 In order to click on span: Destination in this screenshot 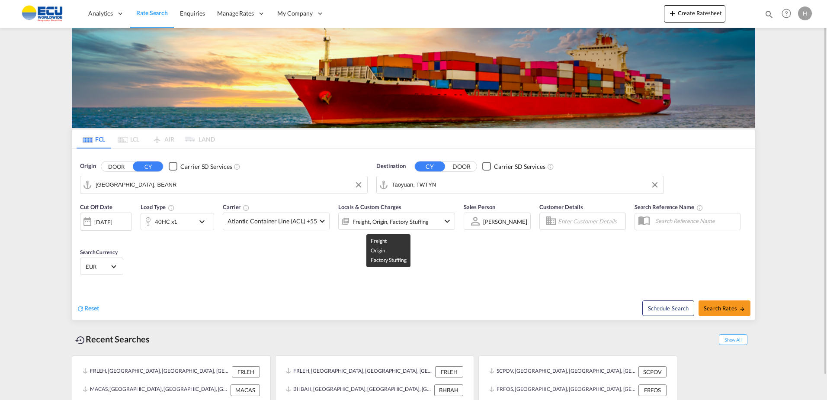, I will do `click(391, 166)`.